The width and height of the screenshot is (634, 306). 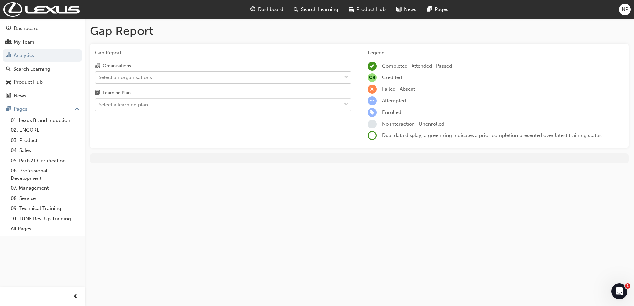 I want to click on span: learningRecordVerb_ATTEMPT-icon, so click(x=372, y=101).